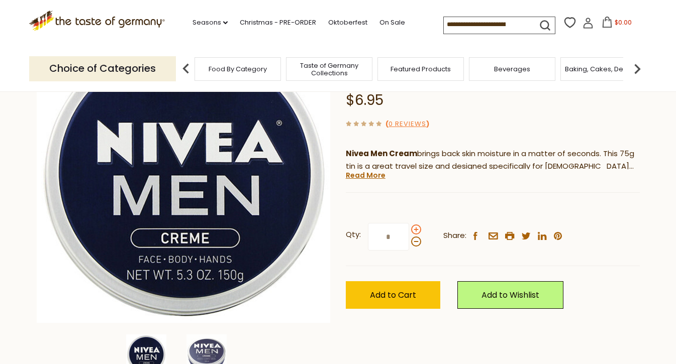 This screenshot has height=364, width=676. What do you see at coordinates (365, 175) in the screenshot?
I see `a: Read More` at bounding box center [365, 175].